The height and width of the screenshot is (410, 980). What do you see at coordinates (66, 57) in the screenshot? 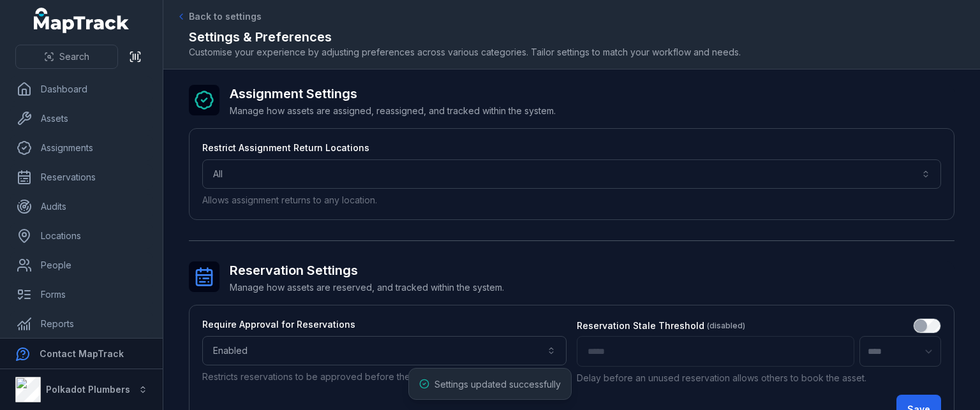
I see `button: Search` at bounding box center [66, 57].